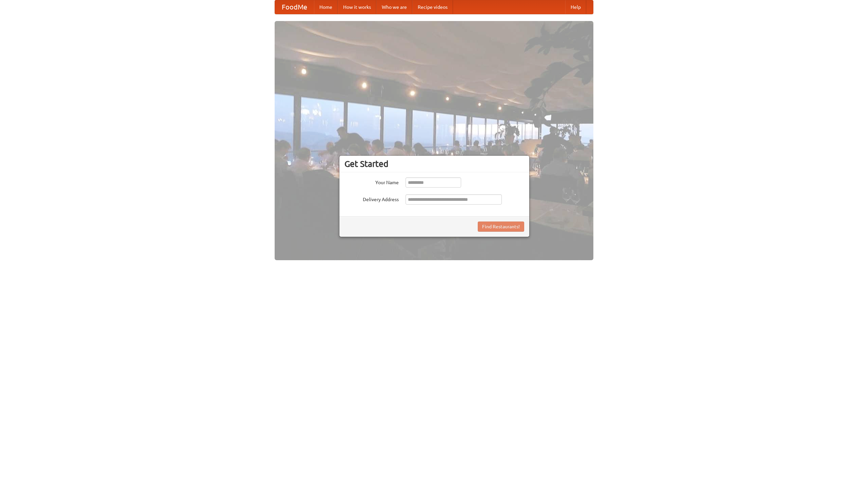  What do you see at coordinates (371, 181) in the screenshot?
I see `label: Your Name` at bounding box center [371, 181].